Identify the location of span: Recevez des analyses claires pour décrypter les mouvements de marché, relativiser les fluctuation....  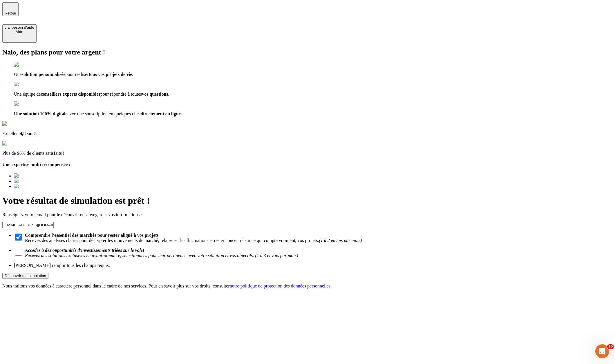
(316, 238).